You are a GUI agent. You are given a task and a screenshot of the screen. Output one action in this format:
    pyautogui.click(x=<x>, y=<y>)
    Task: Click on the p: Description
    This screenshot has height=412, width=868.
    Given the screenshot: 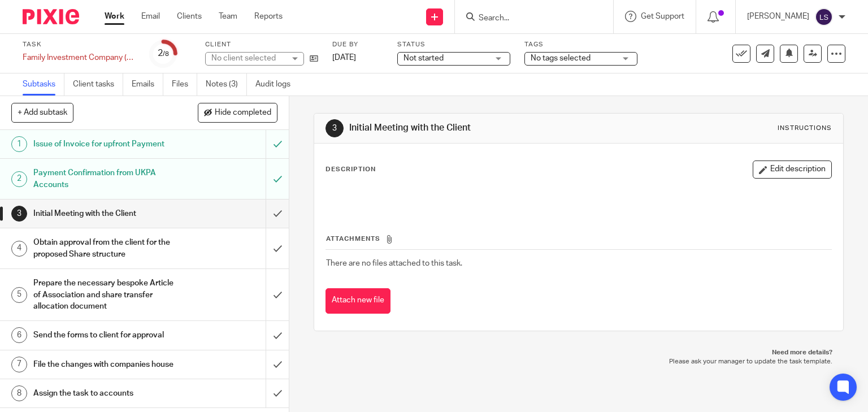 What is the action you would take?
    pyautogui.click(x=351, y=170)
    